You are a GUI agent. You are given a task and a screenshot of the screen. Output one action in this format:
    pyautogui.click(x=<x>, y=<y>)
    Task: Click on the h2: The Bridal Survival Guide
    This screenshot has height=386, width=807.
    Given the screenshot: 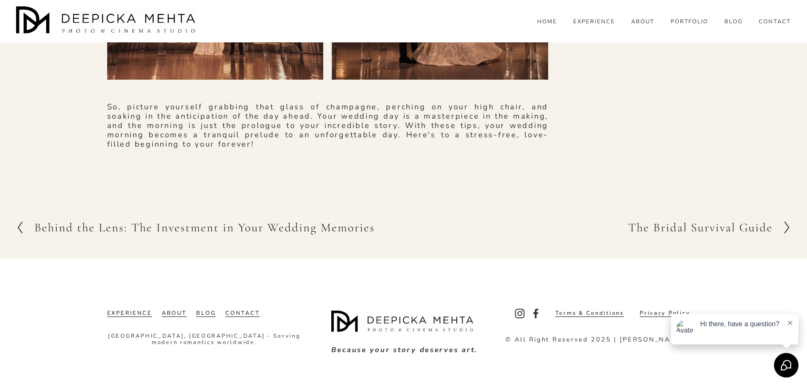 What is the action you would take?
    pyautogui.click(x=700, y=227)
    